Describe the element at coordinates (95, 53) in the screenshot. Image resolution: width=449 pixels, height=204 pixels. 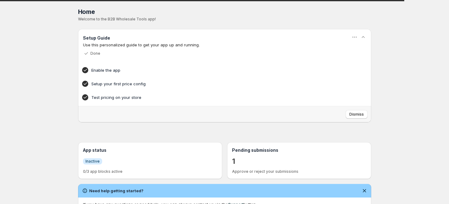
I see `p: Done` at that location.